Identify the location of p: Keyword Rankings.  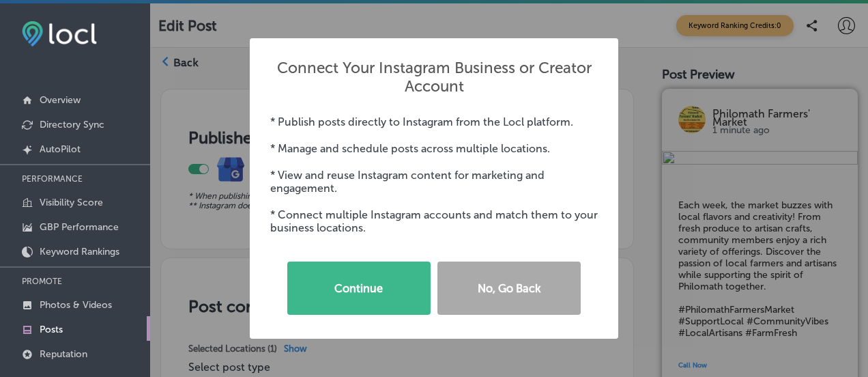
(79, 251).